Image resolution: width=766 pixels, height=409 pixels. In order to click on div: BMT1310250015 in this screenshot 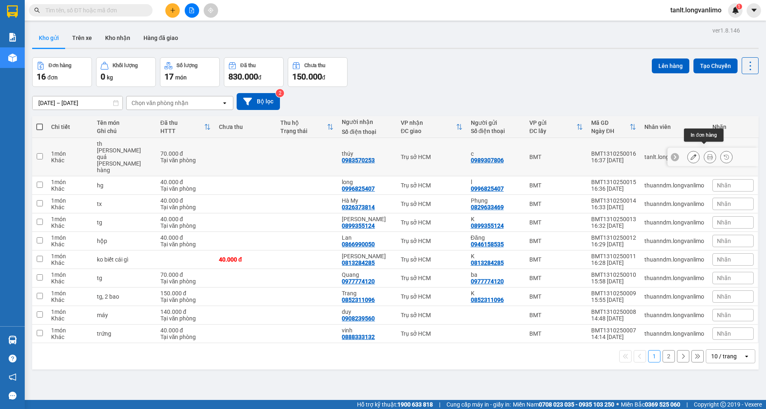, I will do `click(613, 182)`.